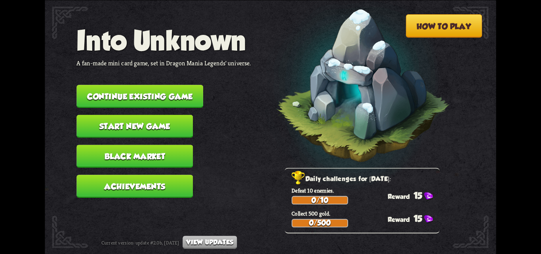 The image size is (541, 254). I want to click on button: Continue existing game, so click(140, 96).